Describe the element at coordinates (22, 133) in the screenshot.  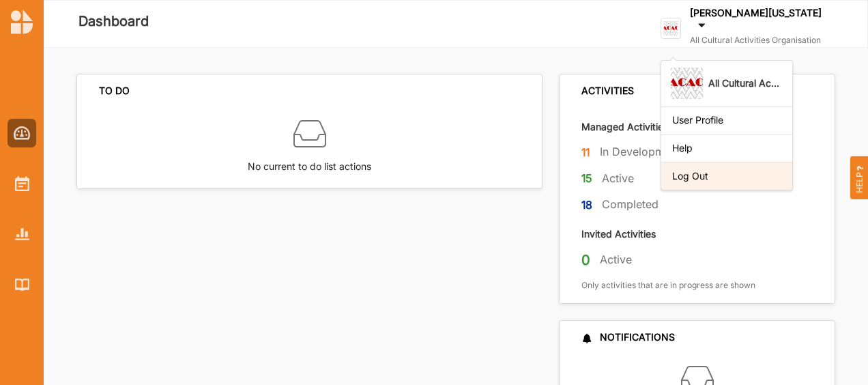
I see `a: Dashboard` at that location.